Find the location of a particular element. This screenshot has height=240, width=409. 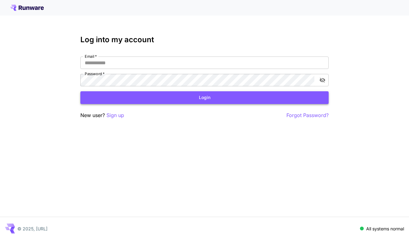

button: Sign up is located at coordinates (115, 115).